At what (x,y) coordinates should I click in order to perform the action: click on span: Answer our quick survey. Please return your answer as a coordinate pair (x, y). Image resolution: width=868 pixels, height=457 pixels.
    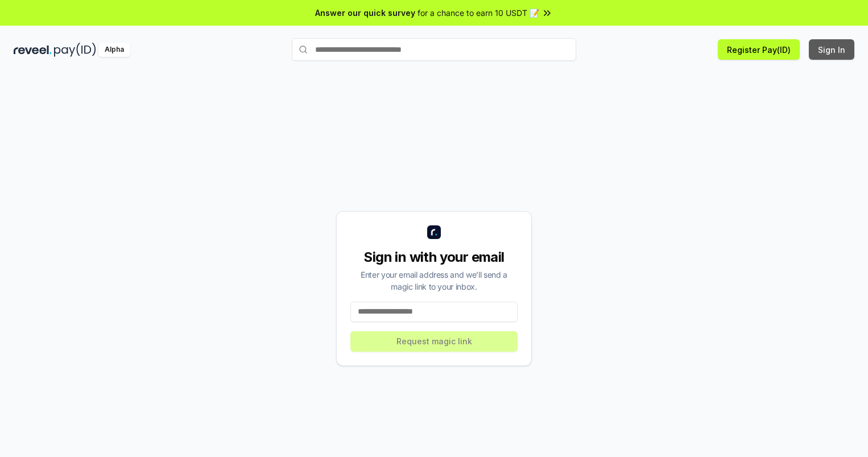
    Looking at the image, I should click on (365, 13).